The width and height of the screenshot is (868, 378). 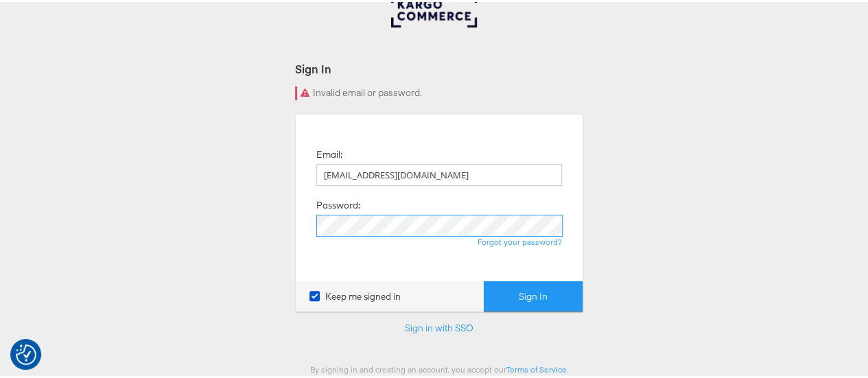 What do you see at coordinates (439, 66) in the screenshot?
I see `div: Sign In` at bounding box center [439, 66].